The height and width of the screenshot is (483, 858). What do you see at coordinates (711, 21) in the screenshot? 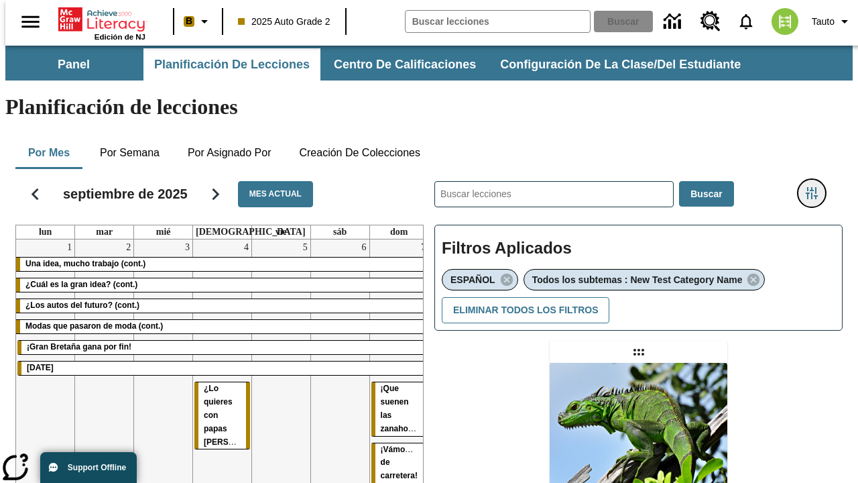
I see `a: Centro de recursos, Se abrirá en una pestaña nueva.` at bounding box center [711, 21].